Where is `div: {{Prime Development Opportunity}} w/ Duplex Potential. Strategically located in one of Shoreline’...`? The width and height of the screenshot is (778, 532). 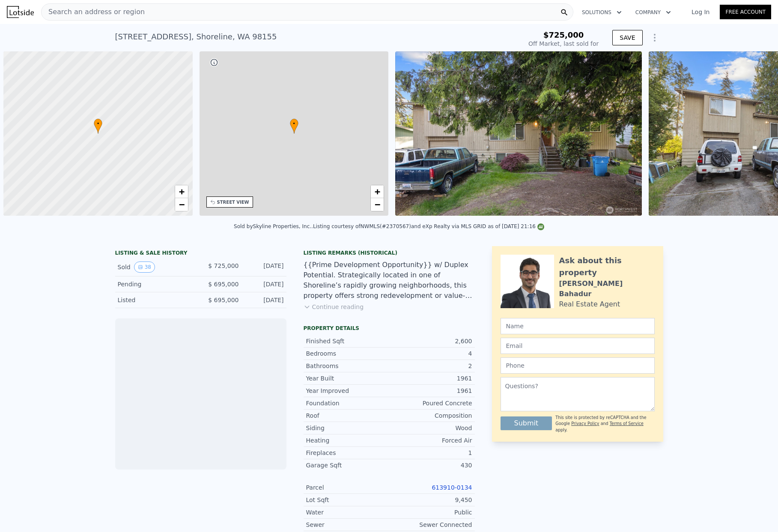
div: {{Prime Development Opportunity}} w/ Duplex Potential. Strategically located in one of Shoreline’... is located at coordinates (389, 280).